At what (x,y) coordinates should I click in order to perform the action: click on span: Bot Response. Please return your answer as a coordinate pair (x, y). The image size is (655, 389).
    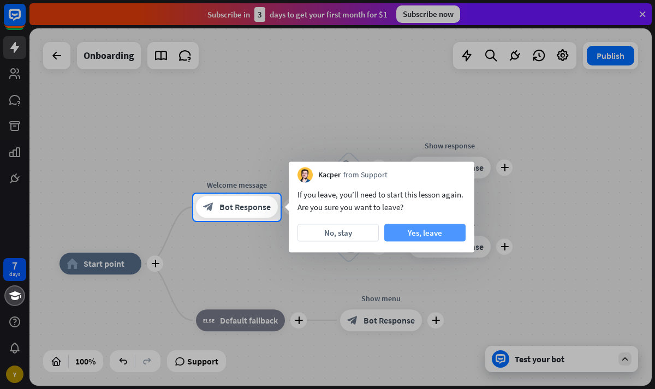
    Looking at the image, I should click on (245, 207).